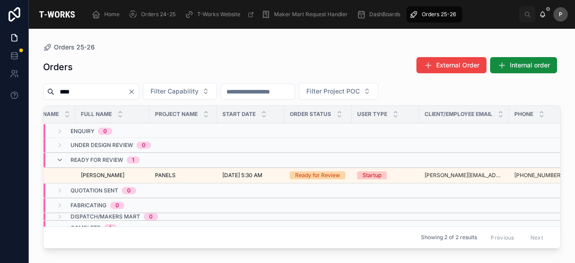 This screenshot has height=263, width=575. Describe the element at coordinates (303, 14) in the screenshot. I see `div: scrollable content` at that location.